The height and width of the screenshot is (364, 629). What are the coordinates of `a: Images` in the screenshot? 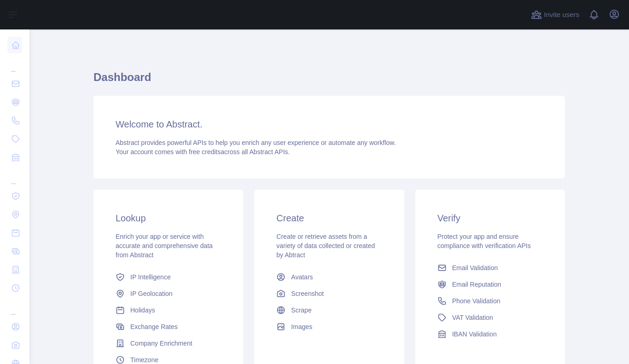 It's located at (329, 327).